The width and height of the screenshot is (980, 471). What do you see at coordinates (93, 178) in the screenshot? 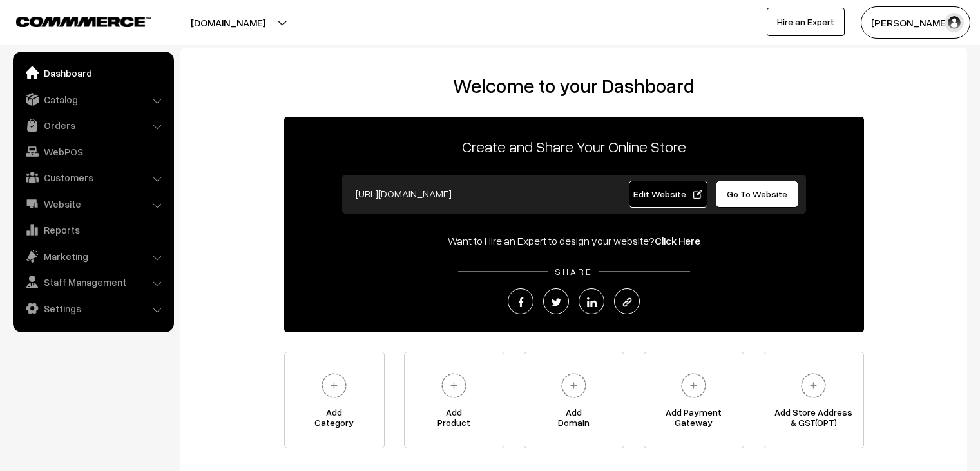
I see `a: Customers` at bounding box center [93, 178].